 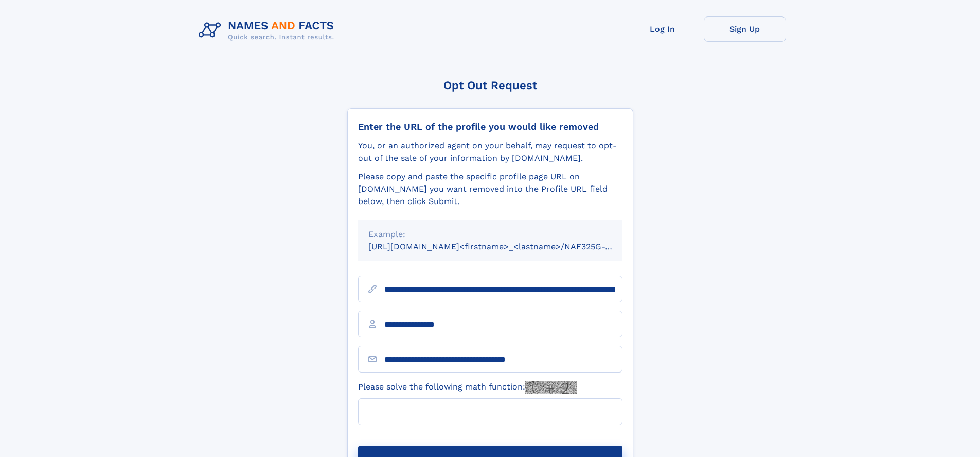 I want to click on a: Log In, so click(x=662, y=29).